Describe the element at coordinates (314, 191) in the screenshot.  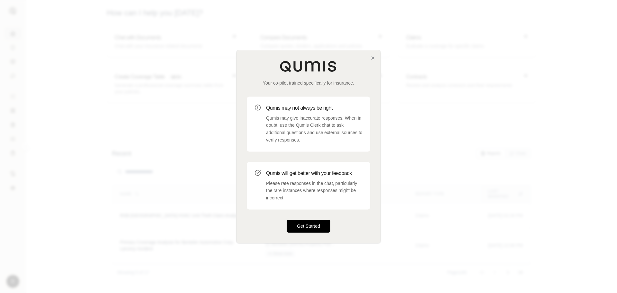
I see `p: Please rate responses in the chat, particularly the rare instances where responses might be incor...` at that location.